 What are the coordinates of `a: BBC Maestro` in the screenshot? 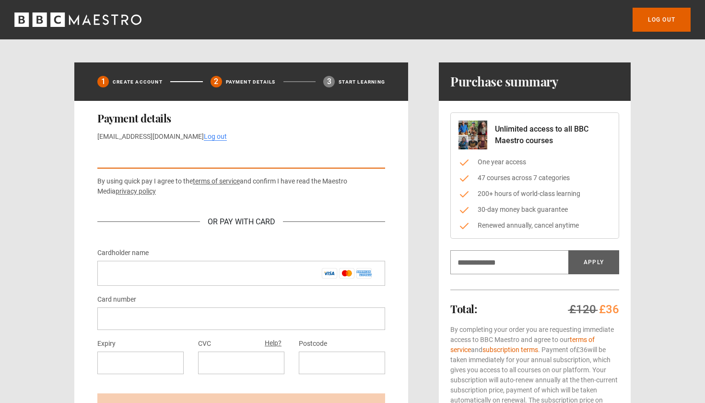 It's located at (78, 20).